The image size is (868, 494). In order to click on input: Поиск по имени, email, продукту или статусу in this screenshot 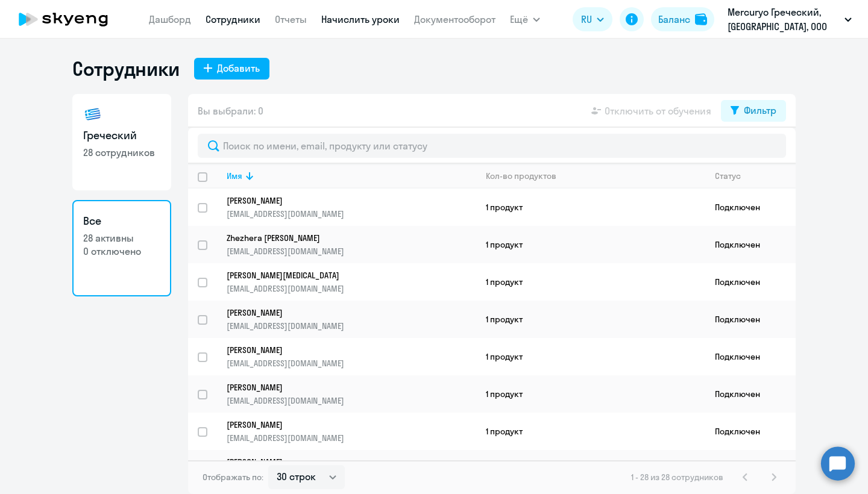, I will do `click(492, 145)`.